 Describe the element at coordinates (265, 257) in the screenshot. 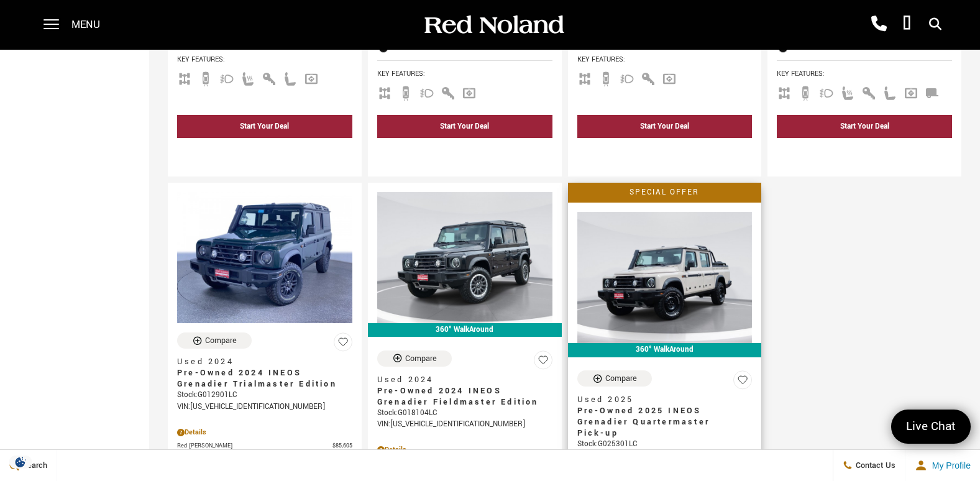

I see `img: 2024 INEOS Grenadier Trialmaster Edition` at that location.